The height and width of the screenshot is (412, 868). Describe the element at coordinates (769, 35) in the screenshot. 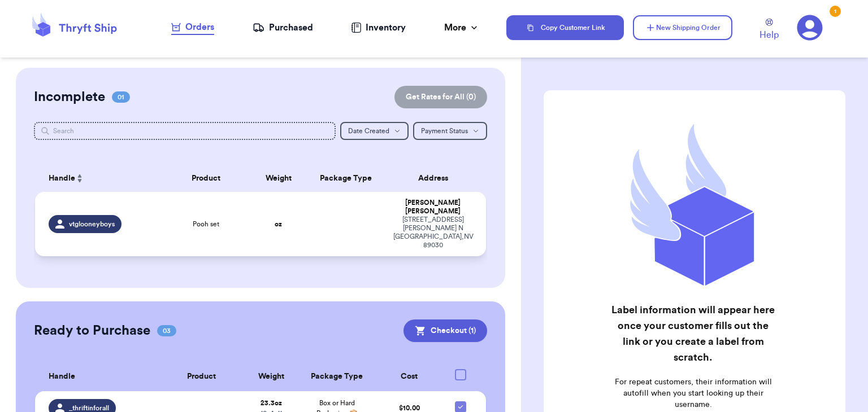

I see `span: Help` at that location.